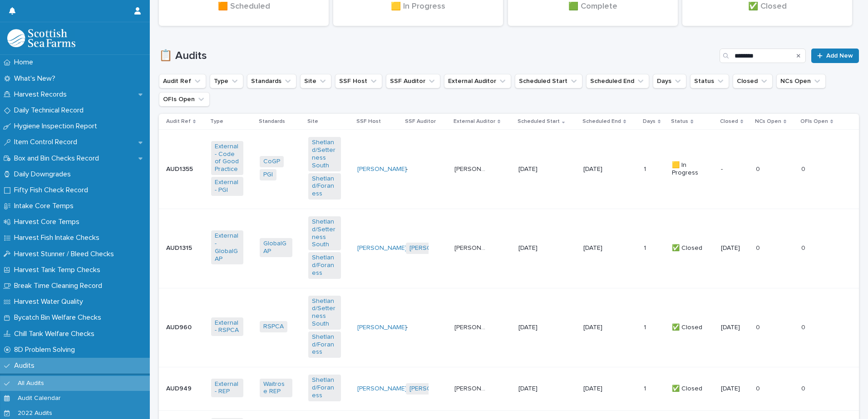  I want to click on p: 2022 Audits, so click(35, 413).